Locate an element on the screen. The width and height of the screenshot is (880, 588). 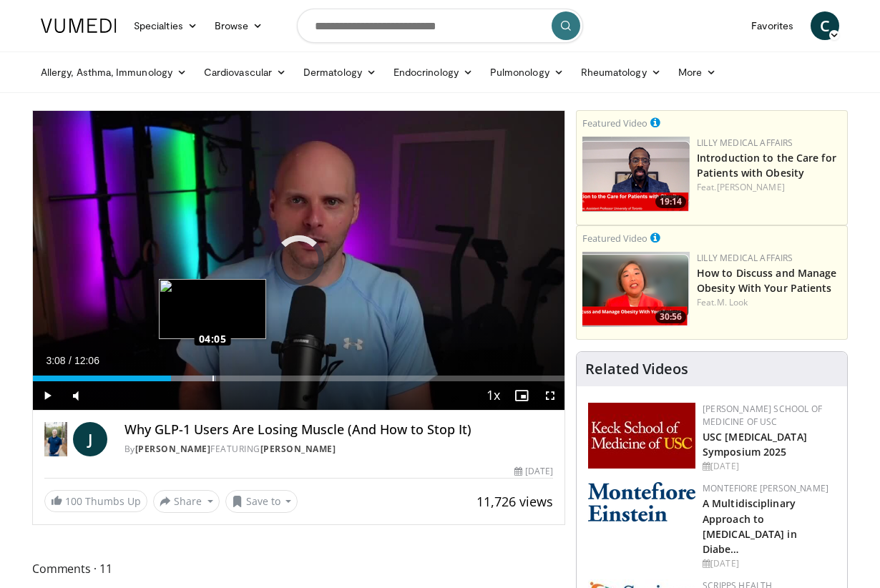
div: Progress Bar is located at coordinates (299, 379).